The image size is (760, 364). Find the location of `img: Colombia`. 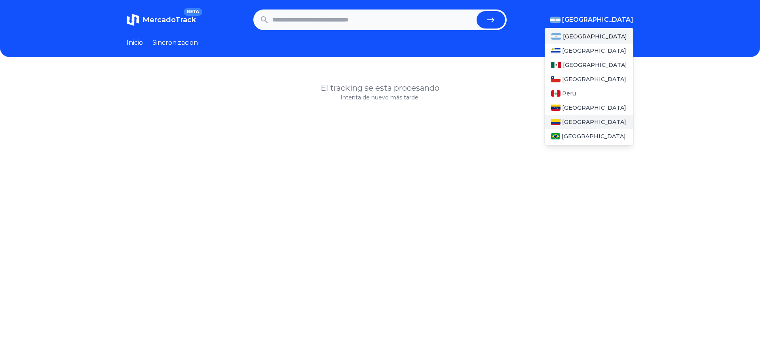

img: Colombia is located at coordinates (556, 122).